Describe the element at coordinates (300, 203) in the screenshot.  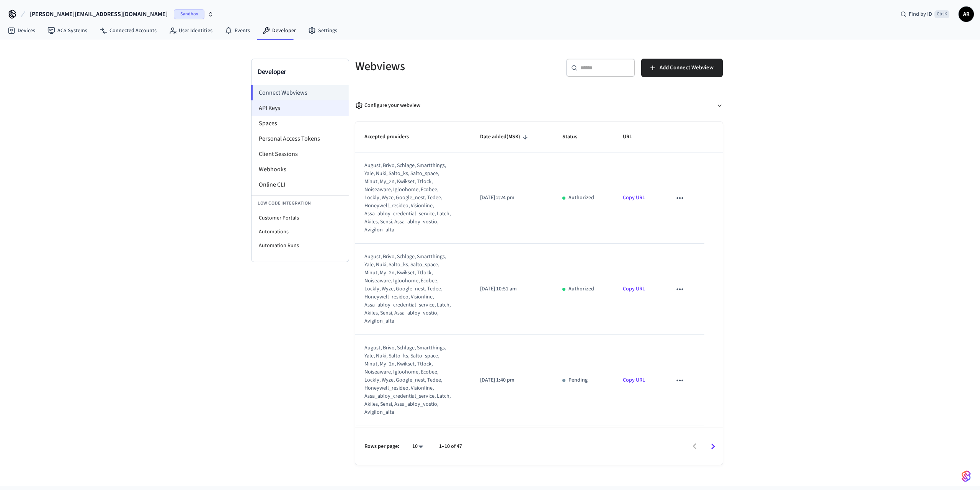
I see `li: Low Code Integration` at that location.